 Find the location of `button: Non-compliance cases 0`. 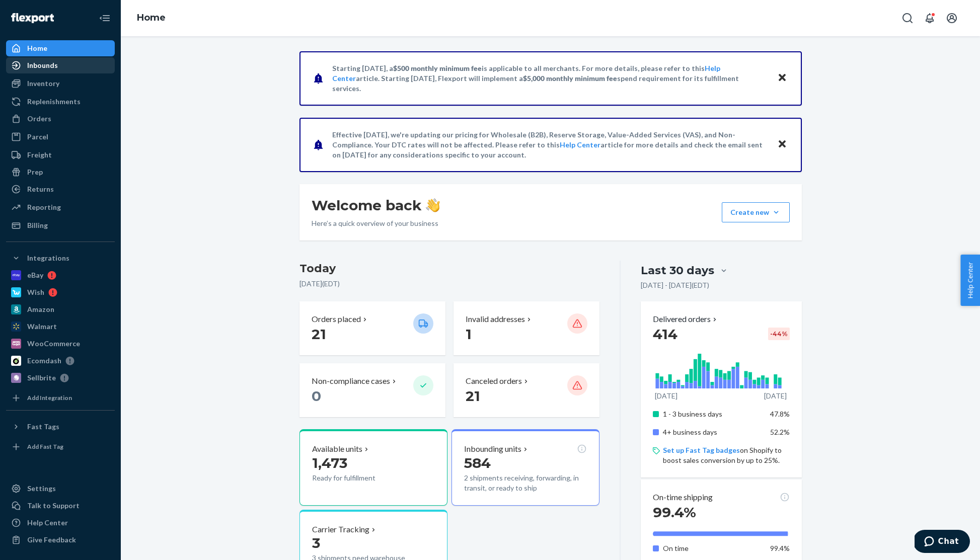

button: Non-compliance cases 0 is located at coordinates (372, 389).